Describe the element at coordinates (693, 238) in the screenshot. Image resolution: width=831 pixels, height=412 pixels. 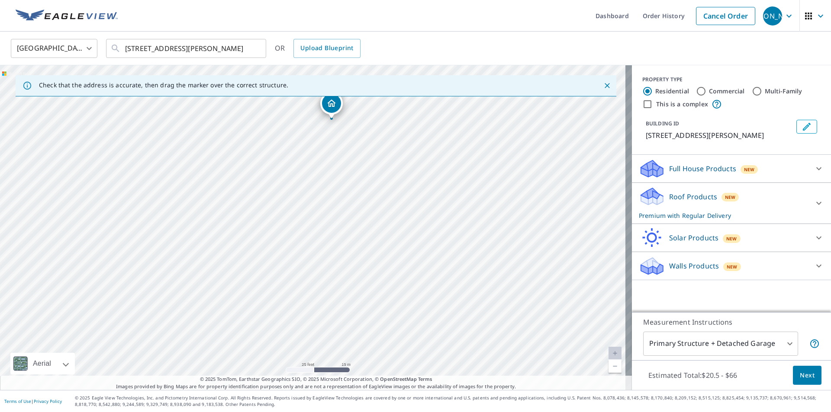
I see `p: Solar Products` at that location.